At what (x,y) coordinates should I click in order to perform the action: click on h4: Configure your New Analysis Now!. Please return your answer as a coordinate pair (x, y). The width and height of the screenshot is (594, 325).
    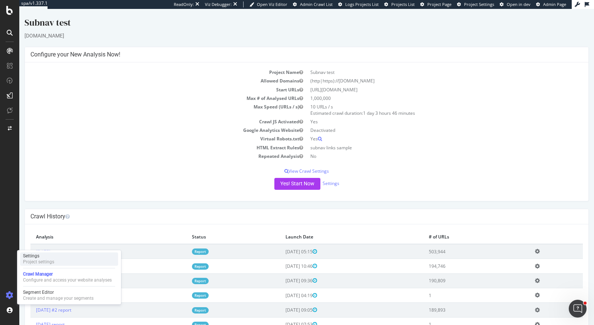
    Looking at the image, I should click on (287, 46).